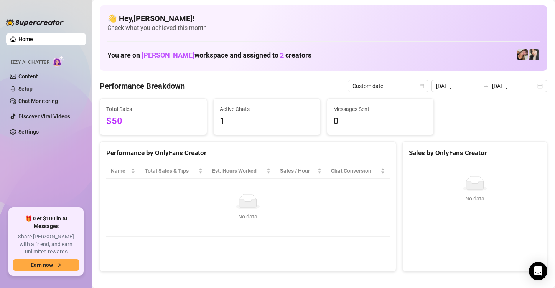 Image resolution: width=555 pixels, height=288 pixels. Describe the element at coordinates (153, 121) in the screenshot. I see `span: $50` at that location.